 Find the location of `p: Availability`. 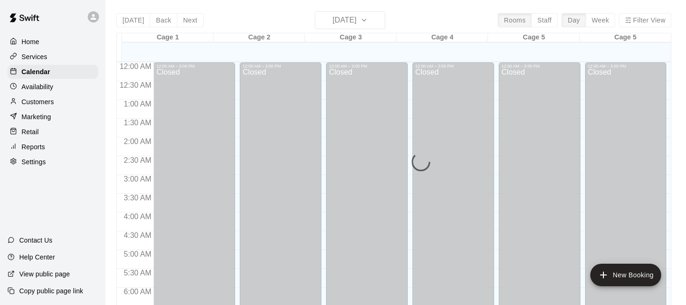

p: Availability is located at coordinates (38, 87).